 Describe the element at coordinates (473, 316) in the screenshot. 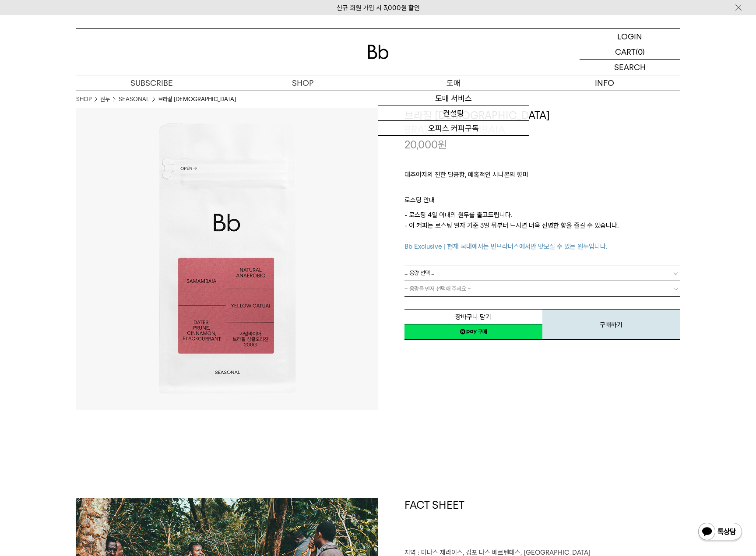

I see `button: 장바구니 담기` at that location.